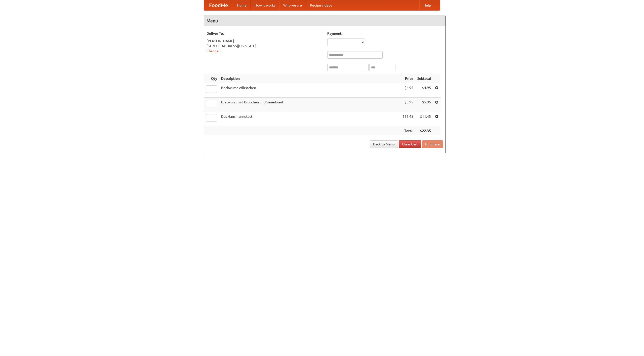 Image resolution: width=644 pixels, height=356 pixels. Describe the element at coordinates (310, 79) in the screenshot. I see `th: Description` at that location.